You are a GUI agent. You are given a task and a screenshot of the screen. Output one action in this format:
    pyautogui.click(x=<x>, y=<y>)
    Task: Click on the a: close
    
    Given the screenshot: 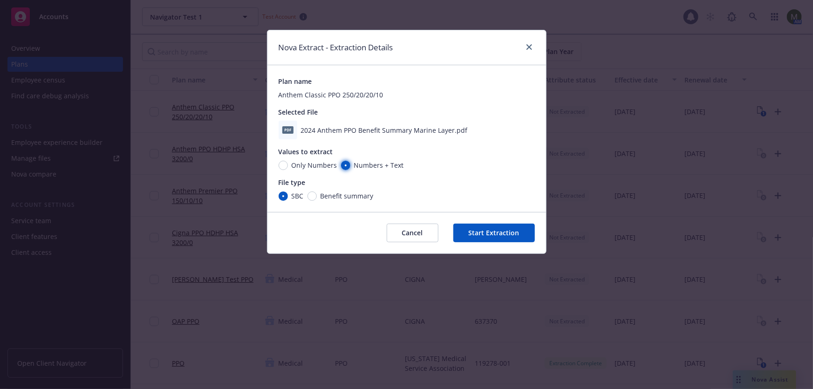 What is the action you would take?
    pyautogui.click(x=529, y=47)
    